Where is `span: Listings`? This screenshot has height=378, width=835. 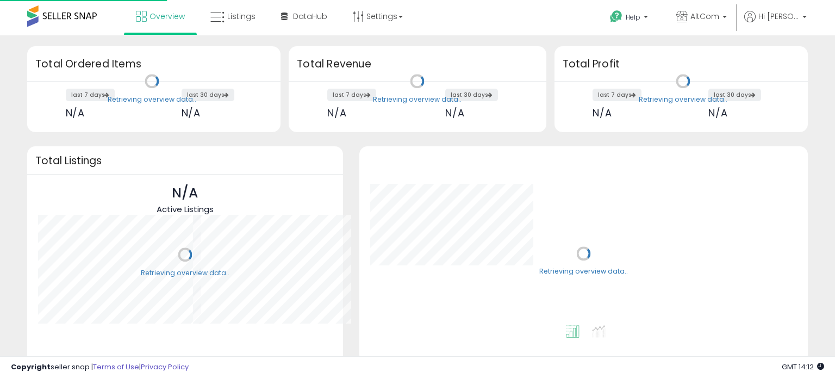
span: Listings is located at coordinates (241, 16).